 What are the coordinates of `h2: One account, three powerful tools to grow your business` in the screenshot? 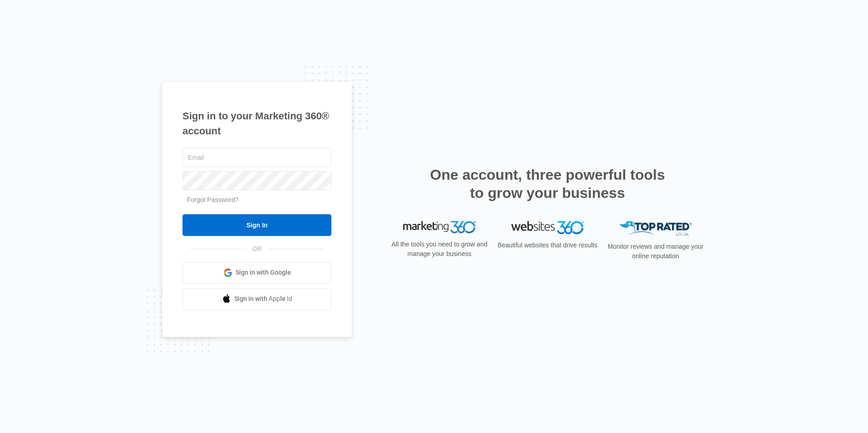 It's located at (548, 184).